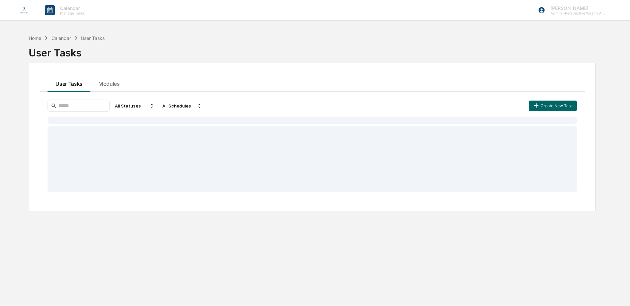 This screenshot has height=306, width=630. Describe the element at coordinates (24, 10) in the screenshot. I see `img: logo` at that location.